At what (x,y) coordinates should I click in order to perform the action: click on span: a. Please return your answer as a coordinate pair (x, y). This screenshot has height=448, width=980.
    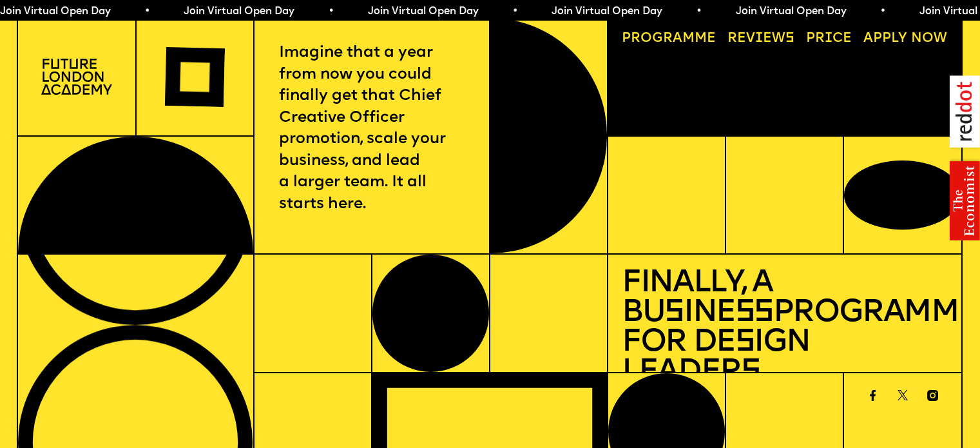
    Looking at the image, I should click on (677, 38).